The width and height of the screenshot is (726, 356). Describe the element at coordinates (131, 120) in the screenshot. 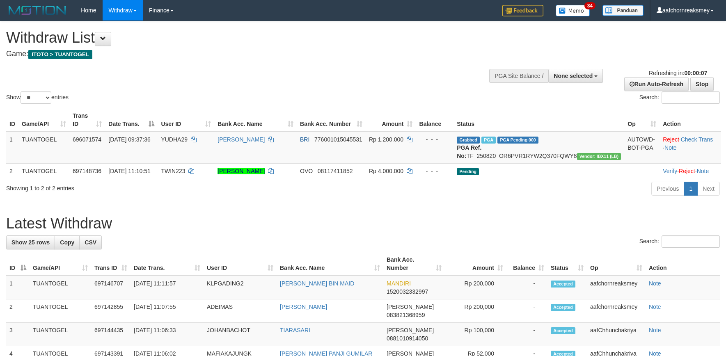

I see `th: Date Trans.: activate to sort column descending` at that location.